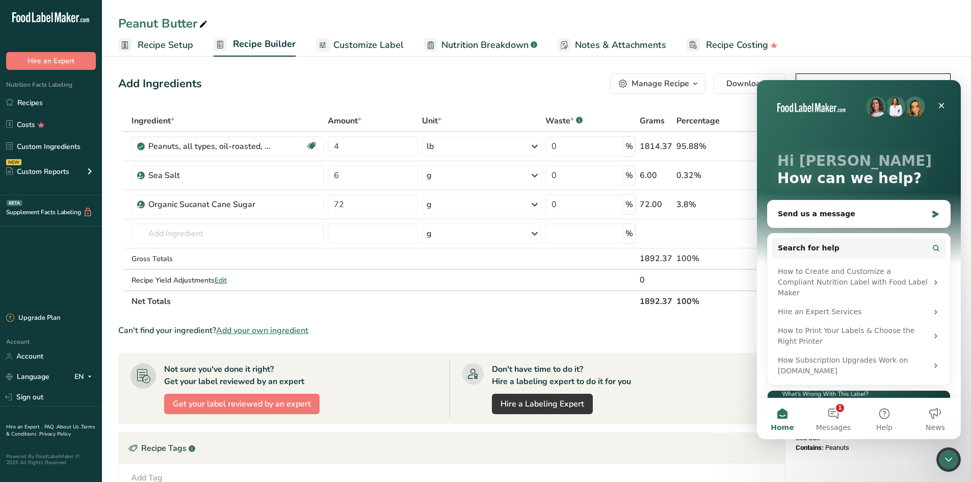  Describe the element at coordinates (234, 375) in the screenshot. I see `div: Not sure you've done it right? Get your label reviewed by an expert` at that location.